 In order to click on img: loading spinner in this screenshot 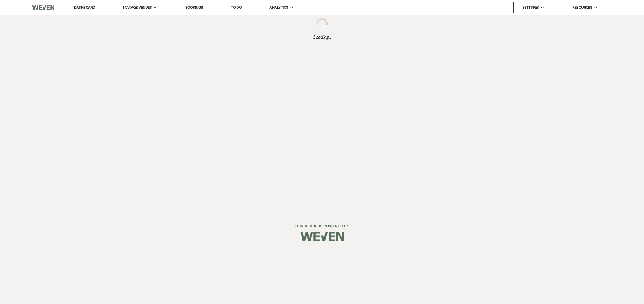, I will do `click(322, 24)`.